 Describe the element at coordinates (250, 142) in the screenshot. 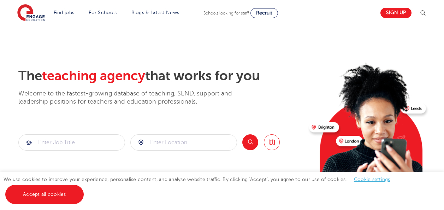

I see `button: Search` at that location.